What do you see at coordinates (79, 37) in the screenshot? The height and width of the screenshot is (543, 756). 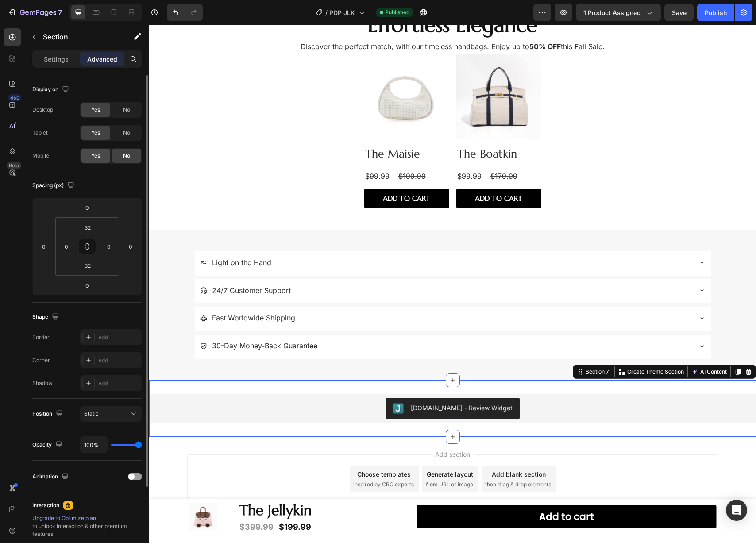 I see `p: Section` at bounding box center [79, 37].